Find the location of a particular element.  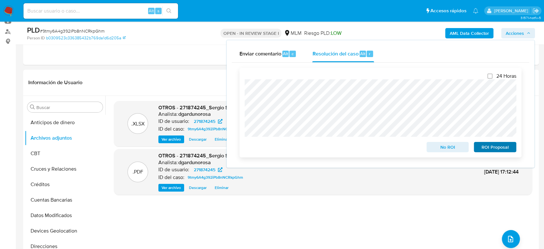

button: Acciones is located at coordinates (518, 33).